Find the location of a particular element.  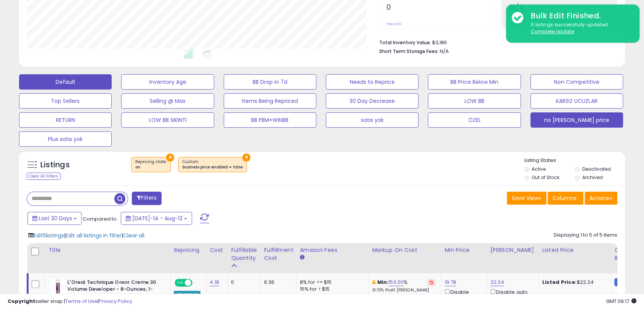

div: on is located at coordinates (150, 167).